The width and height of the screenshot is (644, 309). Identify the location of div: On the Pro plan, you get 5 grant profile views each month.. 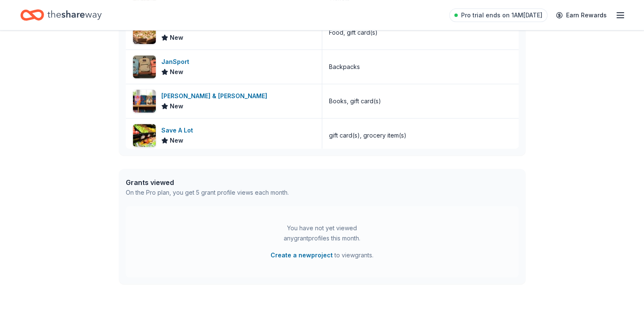
(207, 192).